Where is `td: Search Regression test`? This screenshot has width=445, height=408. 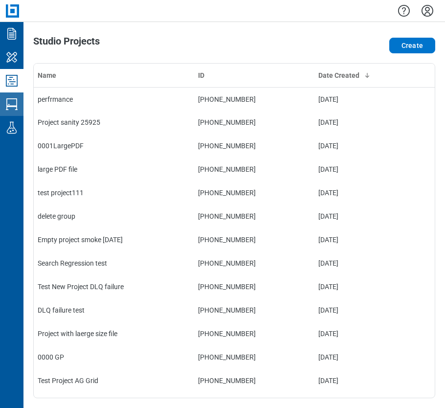
td: Search Regression test is located at coordinates (114, 263).